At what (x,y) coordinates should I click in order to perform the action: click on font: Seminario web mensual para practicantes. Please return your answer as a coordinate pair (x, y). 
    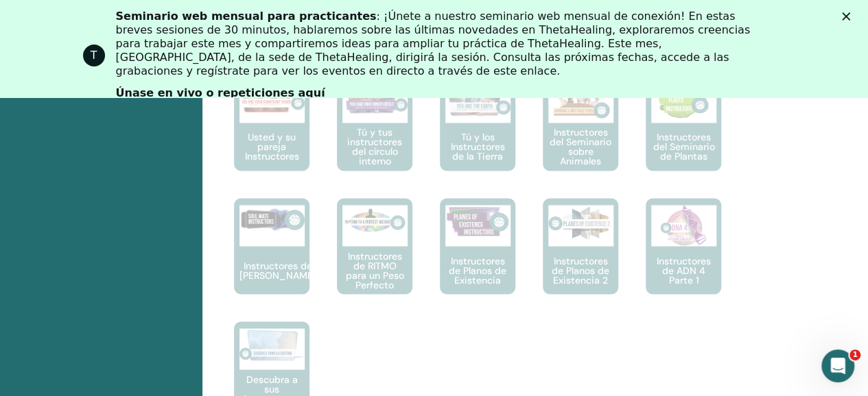
    Looking at the image, I should click on (246, 16).